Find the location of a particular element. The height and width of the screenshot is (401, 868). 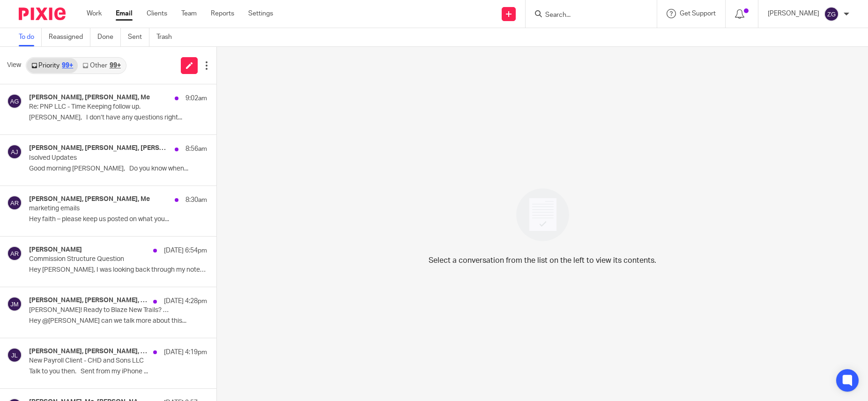

p: Hey faith – please keep us posted on what you... is located at coordinates (118, 220).